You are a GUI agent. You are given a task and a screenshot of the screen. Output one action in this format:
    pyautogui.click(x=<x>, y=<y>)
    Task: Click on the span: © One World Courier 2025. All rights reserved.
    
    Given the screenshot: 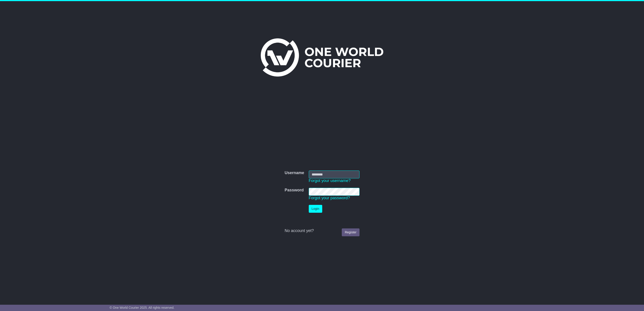 What is the action you would take?
    pyautogui.click(x=142, y=308)
    